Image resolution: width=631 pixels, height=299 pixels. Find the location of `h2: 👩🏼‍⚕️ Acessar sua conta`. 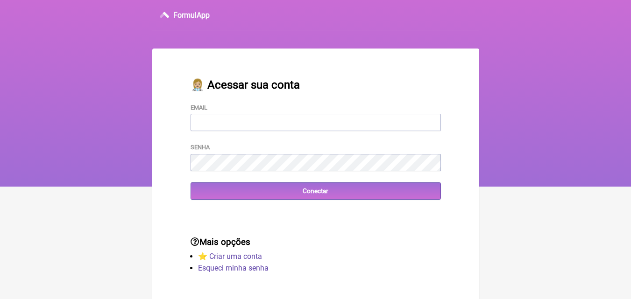

h2: 👩🏼‍⚕️ Acessar sua conta is located at coordinates (316, 85).